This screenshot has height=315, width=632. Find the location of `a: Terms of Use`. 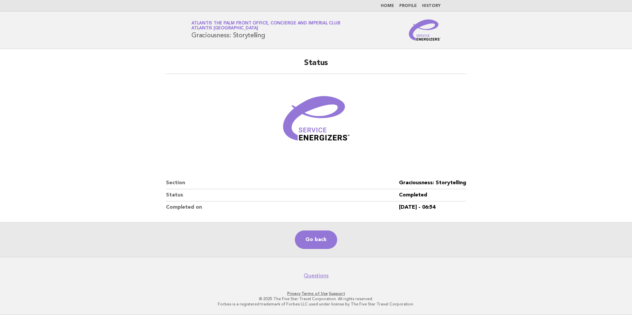

a: Terms of Use is located at coordinates (315, 294).